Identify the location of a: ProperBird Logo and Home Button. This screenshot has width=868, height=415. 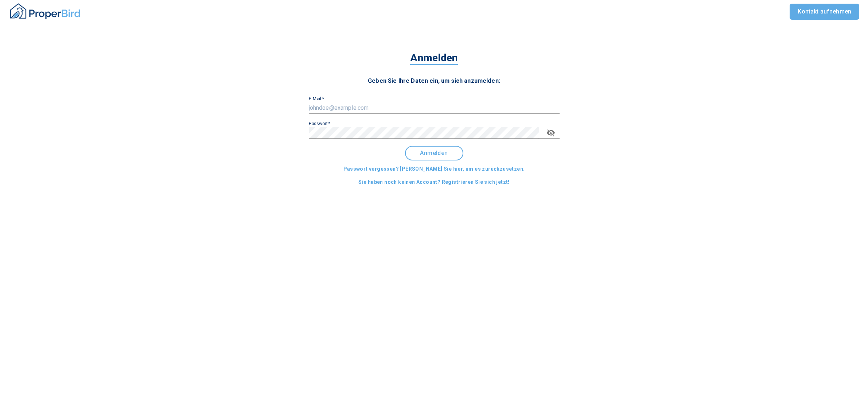
(45, 12).